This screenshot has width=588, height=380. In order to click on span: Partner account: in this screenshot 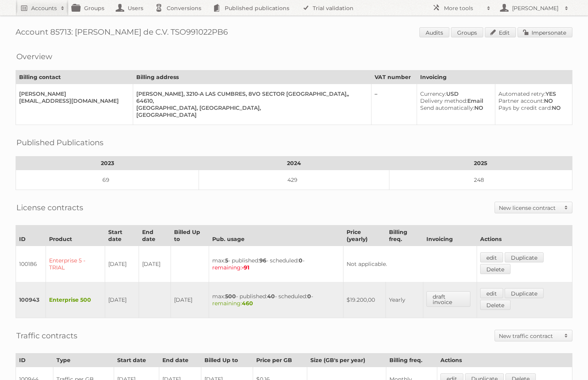, I will do `click(521, 101)`.